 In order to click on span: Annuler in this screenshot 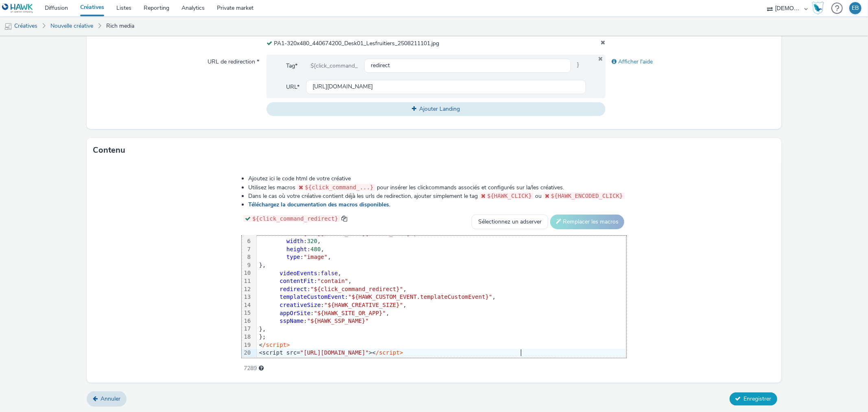, I will do `click(110, 398)`.